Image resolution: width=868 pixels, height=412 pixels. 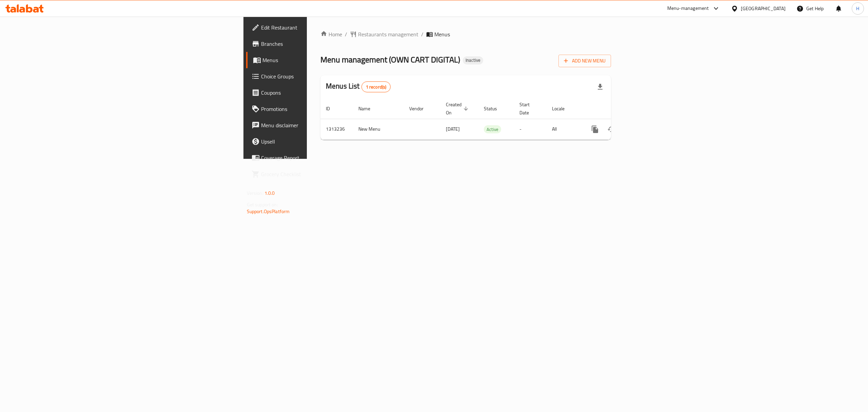 What do you see at coordinates (322, 142) in the screenshot?
I see `span: Upsell` at bounding box center [322, 142].